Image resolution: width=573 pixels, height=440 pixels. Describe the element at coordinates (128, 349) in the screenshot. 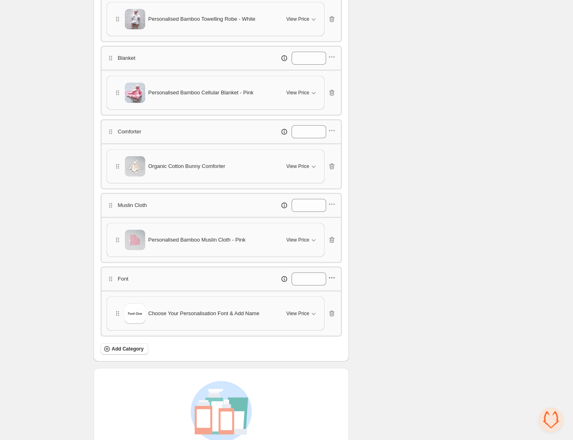

I see `span: Add Category` at that location.